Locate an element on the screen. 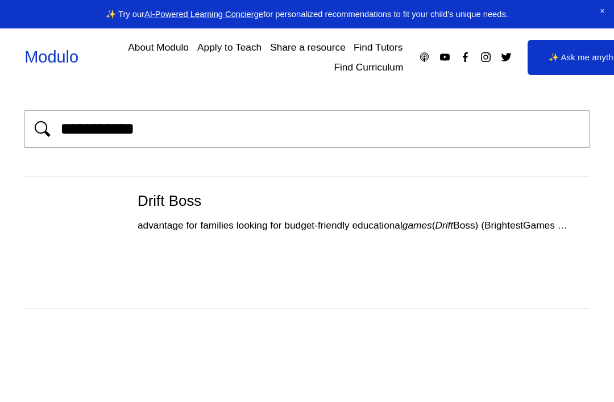 The image size is (614, 402). a: AI-Powered Learning Concierge is located at coordinates (204, 14).